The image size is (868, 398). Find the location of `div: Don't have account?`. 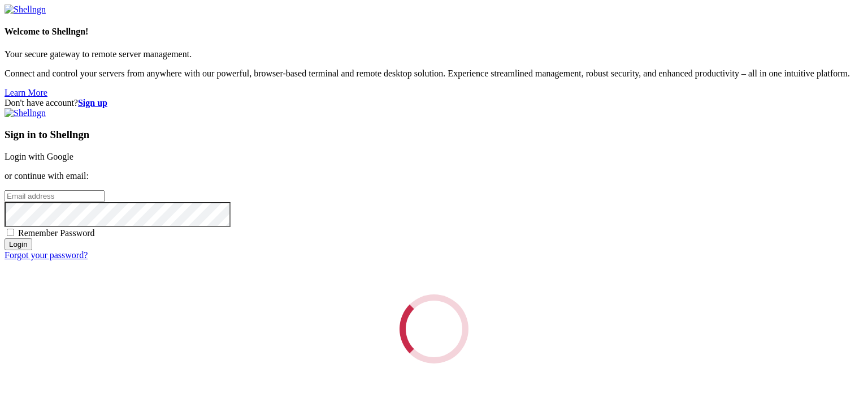

div: Don't have account? is located at coordinates (434, 103).